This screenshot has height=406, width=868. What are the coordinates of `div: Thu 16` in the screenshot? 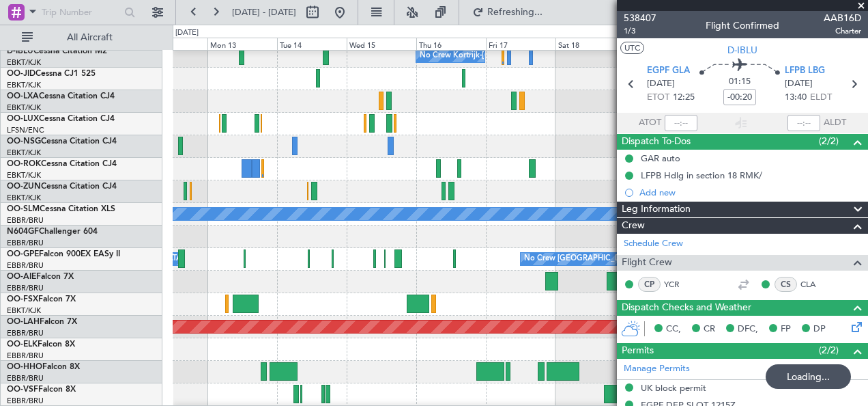 It's located at (451, 44).